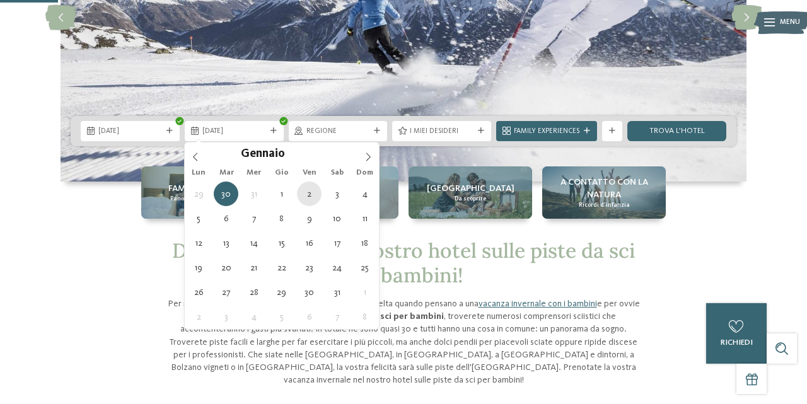 This screenshot has height=404, width=807. Describe the element at coordinates (254, 243) in the screenshot. I see `span: Gennaio 14, 2026` at that location.